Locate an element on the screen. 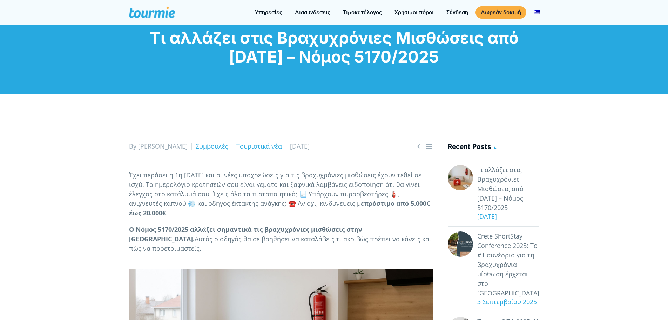 This screenshot has width=668, height=320. div: 3 Σεπτεμβρίου 2025 is located at coordinates (506, 301).